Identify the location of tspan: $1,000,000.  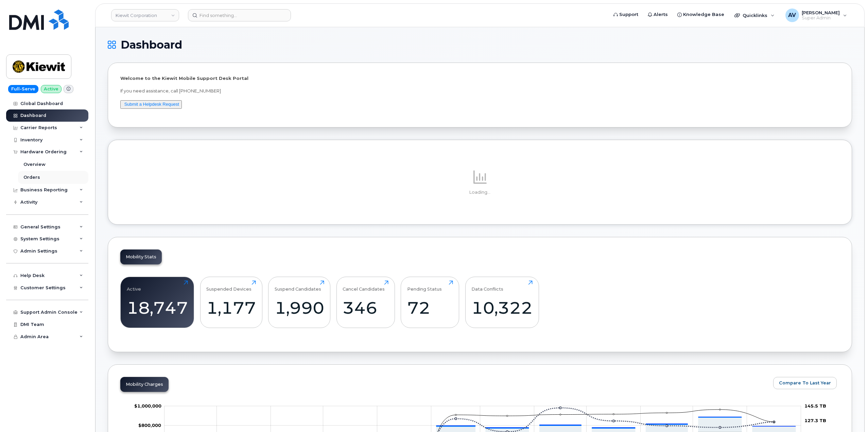
(148, 406).